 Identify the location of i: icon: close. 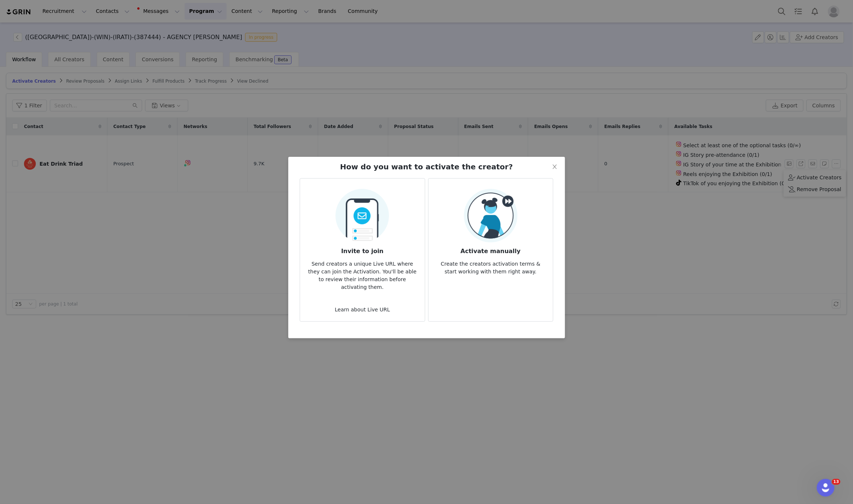
(555, 167).